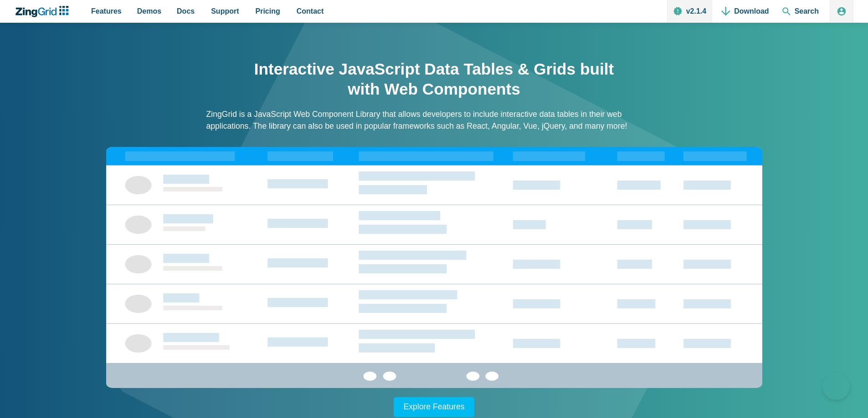 This screenshot has height=418, width=868. I want to click on span: Contact, so click(310, 11).